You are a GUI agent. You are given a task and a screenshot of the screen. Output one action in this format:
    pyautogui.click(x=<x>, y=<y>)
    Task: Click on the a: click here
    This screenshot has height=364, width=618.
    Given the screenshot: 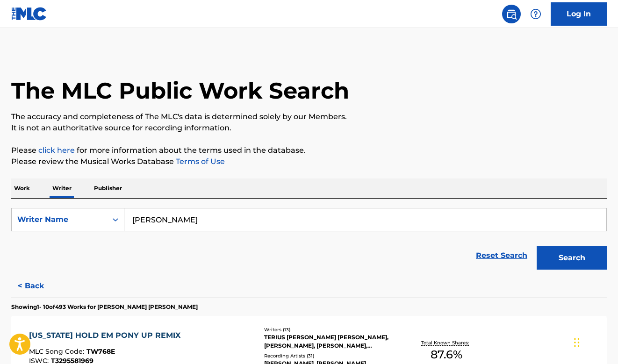 What is the action you would take?
    pyautogui.click(x=56, y=150)
    